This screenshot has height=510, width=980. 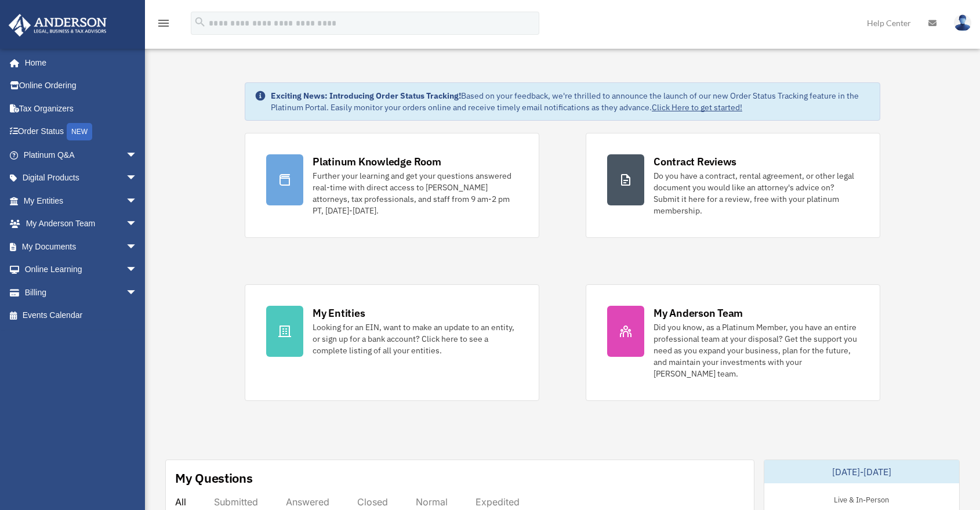 What do you see at coordinates (236, 502) in the screenshot?
I see `div: Submitted` at bounding box center [236, 502].